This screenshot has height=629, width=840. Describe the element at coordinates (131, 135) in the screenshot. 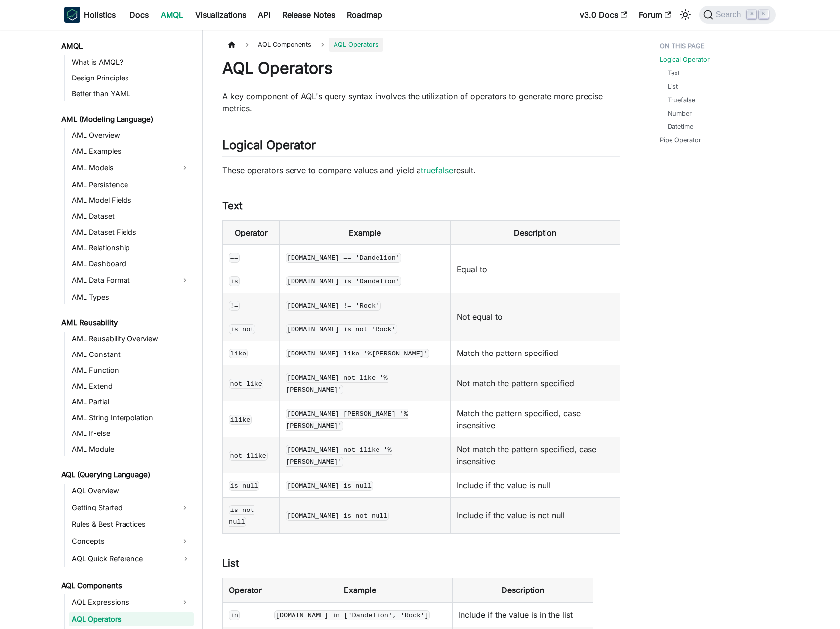

I see `a: AML Overview` at that location.